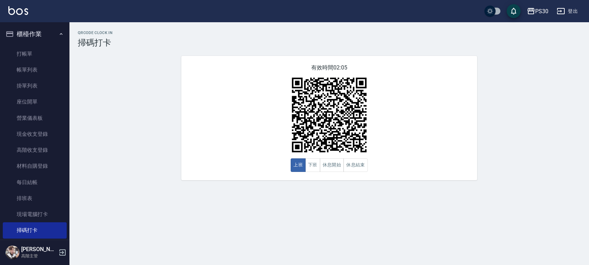 Image resolution: width=589 pixels, height=265 pixels. What do you see at coordinates (35, 150) in the screenshot?
I see `a: 高階收支登錄` at bounding box center [35, 150].